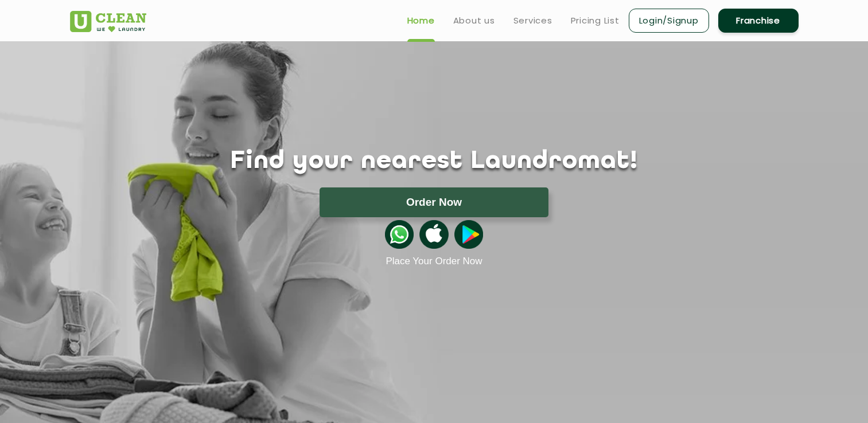 The image size is (868, 423). I want to click on img: apple-icon.png, so click(433, 234).